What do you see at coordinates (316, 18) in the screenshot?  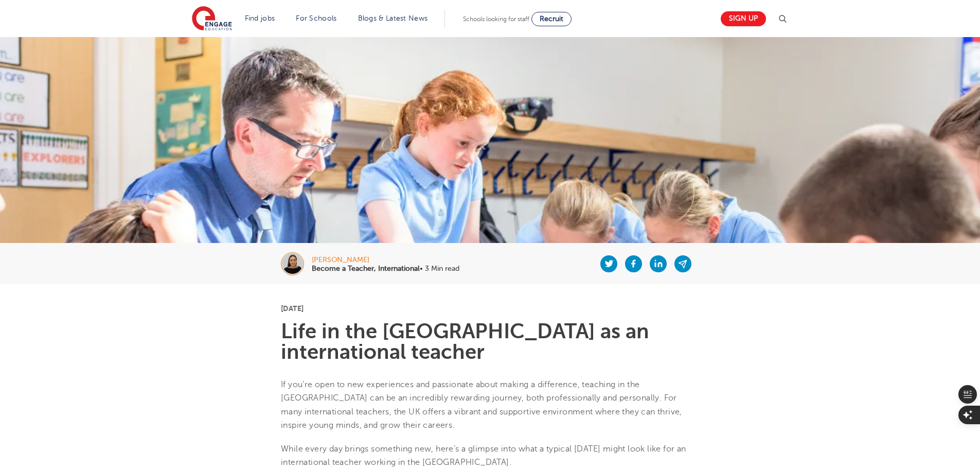 I see `a: For Schools` at bounding box center [316, 18].